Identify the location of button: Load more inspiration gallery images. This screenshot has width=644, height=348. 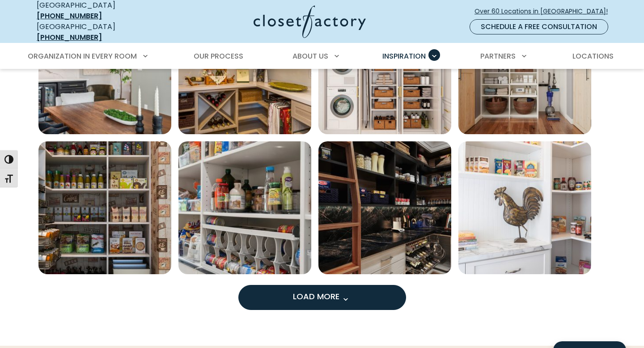
(322, 298).